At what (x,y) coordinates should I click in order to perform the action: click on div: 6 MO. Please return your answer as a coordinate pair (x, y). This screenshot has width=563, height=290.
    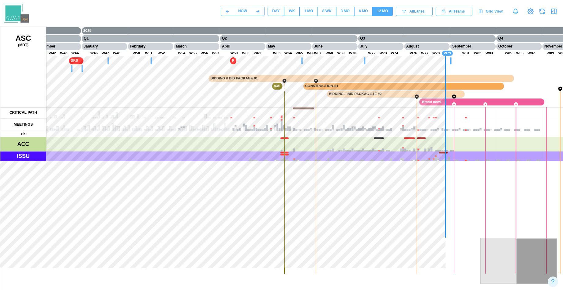
    Looking at the image, I should click on (363, 11).